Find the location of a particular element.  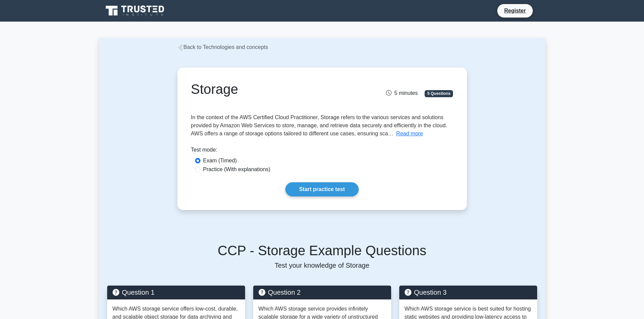

h5: CCP - Storage Example Questions is located at coordinates (322, 250).